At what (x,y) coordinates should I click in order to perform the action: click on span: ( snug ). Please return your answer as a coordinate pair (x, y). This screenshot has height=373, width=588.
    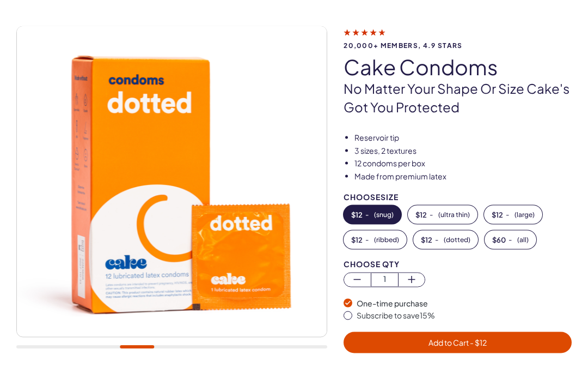
    Looking at the image, I should click on (384, 214).